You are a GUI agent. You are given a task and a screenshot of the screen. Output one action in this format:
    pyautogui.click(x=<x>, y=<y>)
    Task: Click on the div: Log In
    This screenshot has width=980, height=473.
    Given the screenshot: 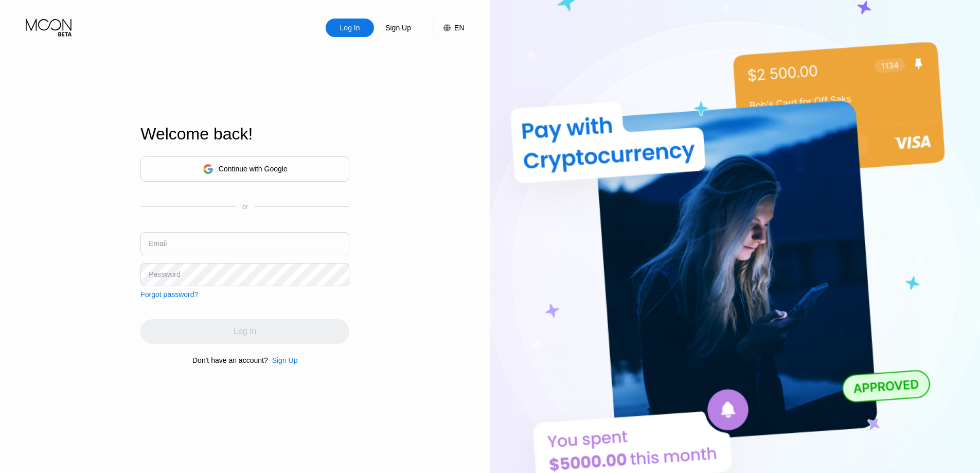 What is the action you would take?
    pyautogui.click(x=350, y=27)
    